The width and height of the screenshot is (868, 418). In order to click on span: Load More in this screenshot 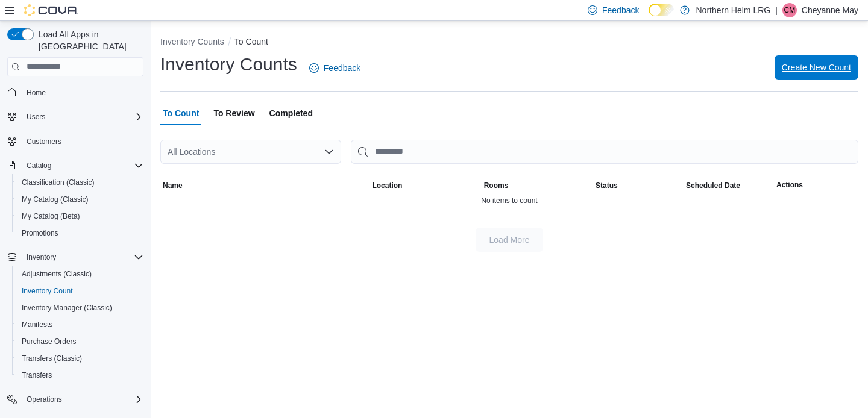, I will do `click(509, 240)`.